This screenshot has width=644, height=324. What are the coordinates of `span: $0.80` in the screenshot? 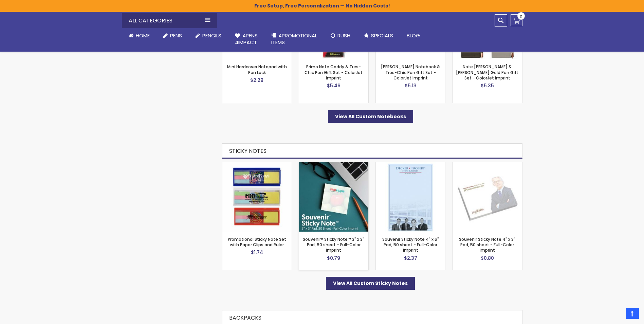 It's located at (487, 258).